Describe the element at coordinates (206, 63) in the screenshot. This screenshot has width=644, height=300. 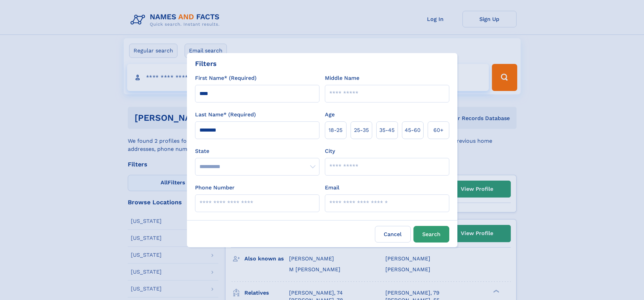
I see `div: Filters` at that location.